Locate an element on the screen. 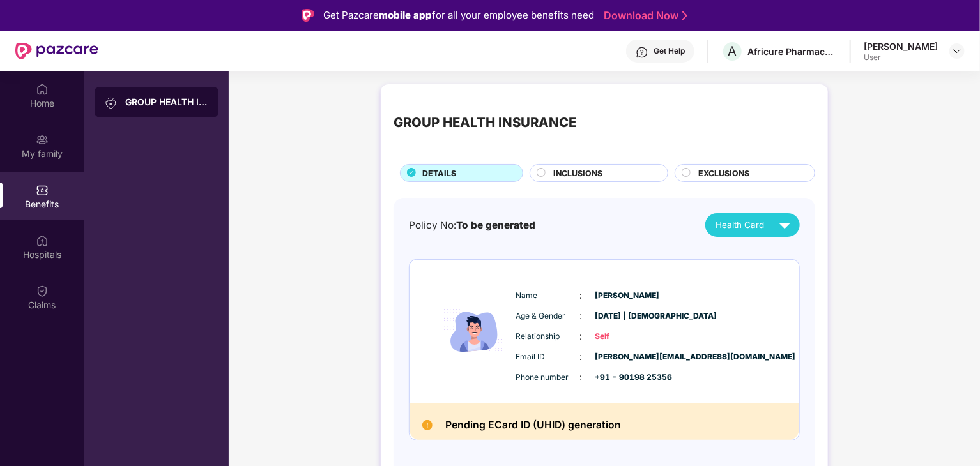 This screenshot has width=980, height=466. span: Name is located at coordinates (548, 296).